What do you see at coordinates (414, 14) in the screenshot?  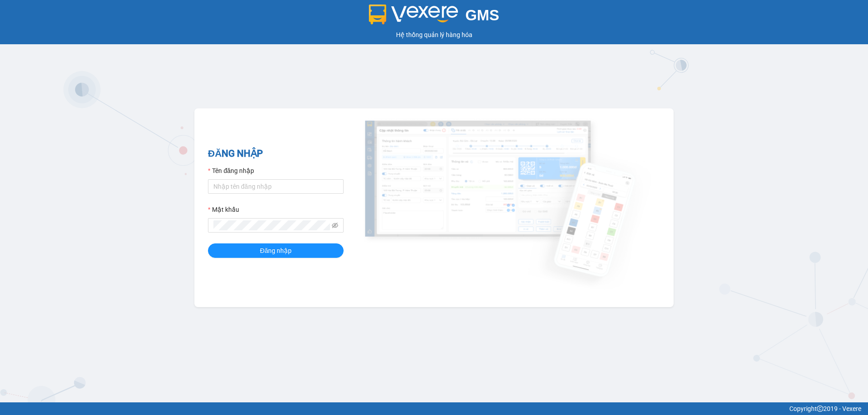 I see `img: logo 2` at bounding box center [414, 14].